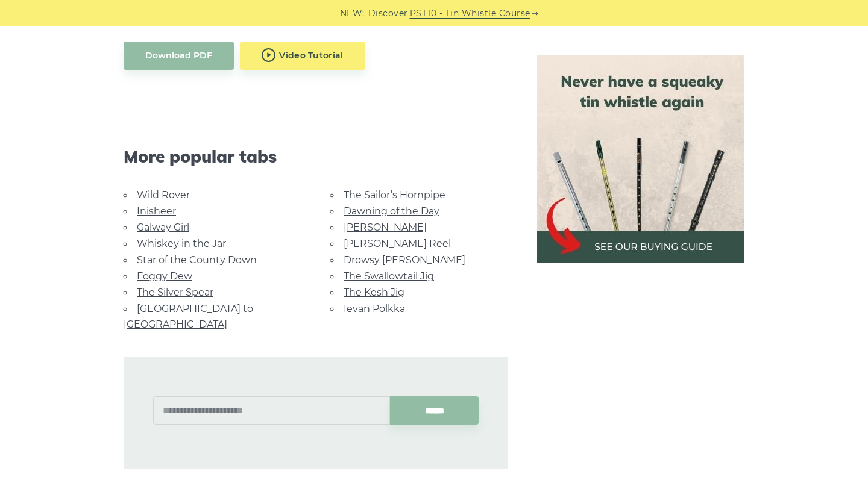 This screenshot has height=489, width=868. What do you see at coordinates (470, 14) in the screenshot?
I see `a: PST10 - Tin Whistle Course` at bounding box center [470, 14].